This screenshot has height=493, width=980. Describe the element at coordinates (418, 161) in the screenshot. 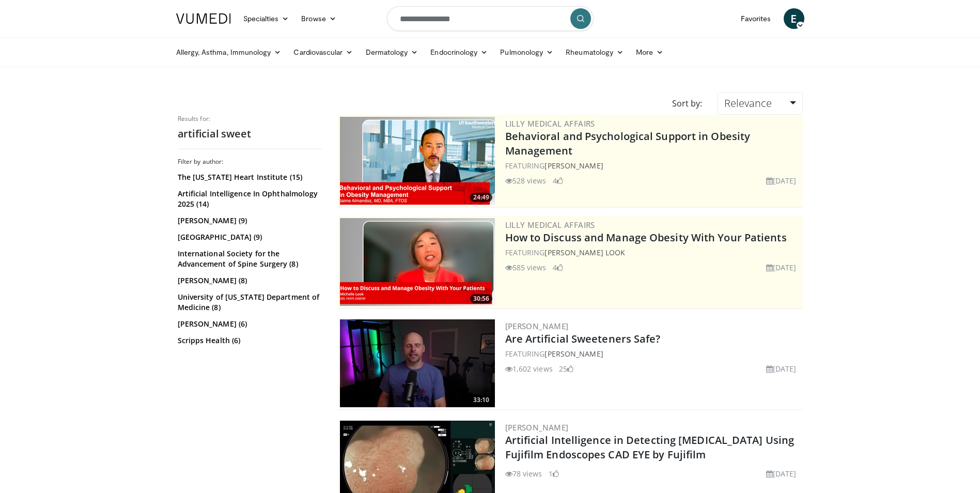

I see `a: 24:49` at that location.